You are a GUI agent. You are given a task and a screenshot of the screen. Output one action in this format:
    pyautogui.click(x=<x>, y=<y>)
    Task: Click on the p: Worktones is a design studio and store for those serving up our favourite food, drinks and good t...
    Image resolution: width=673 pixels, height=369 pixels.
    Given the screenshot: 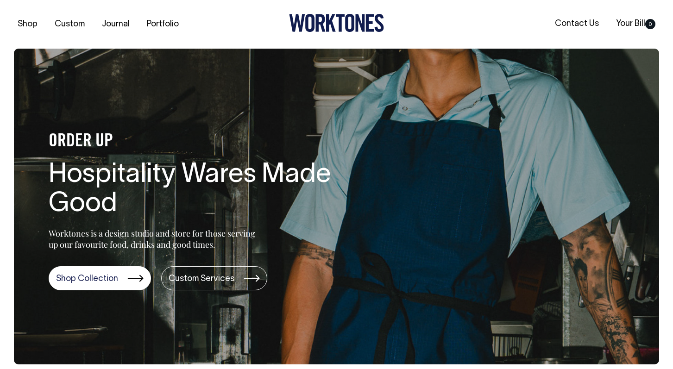 What is the action you would take?
    pyautogui.click(x=154, y=239)
    